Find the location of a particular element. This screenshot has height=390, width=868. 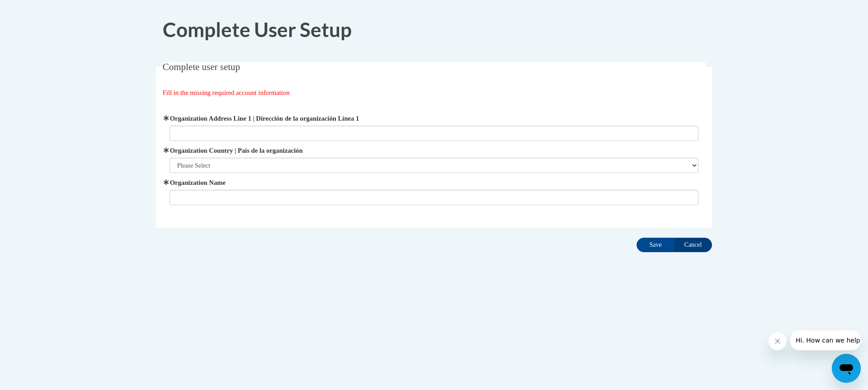

label: Organization Name is located at coordinates (434, 182).